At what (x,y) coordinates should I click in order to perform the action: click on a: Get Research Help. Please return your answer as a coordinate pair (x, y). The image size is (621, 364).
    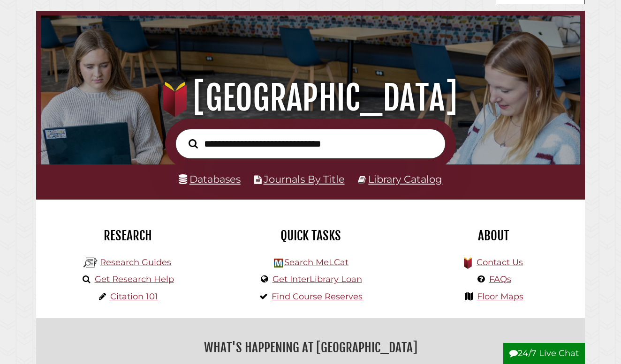
    Looking at the image, I should click on (134, 279).